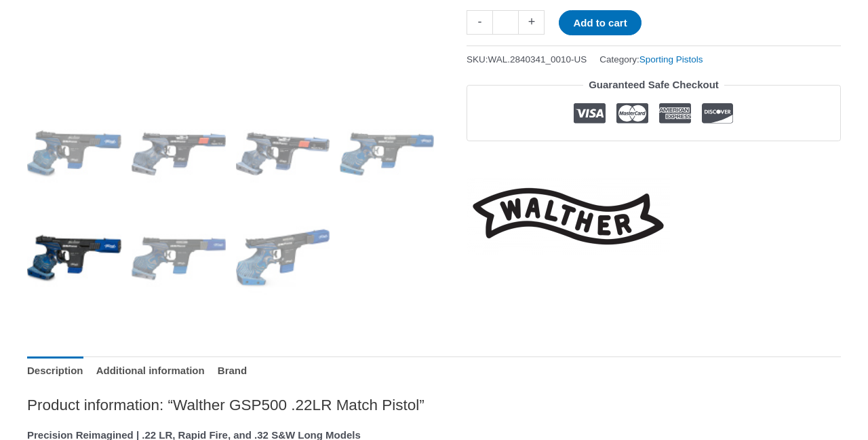  Describe the element at coordinates (434, 405) in the screenshot. I see `h2: Product information: “Walther GSP500 .22LR Match Pistol”` at that location.